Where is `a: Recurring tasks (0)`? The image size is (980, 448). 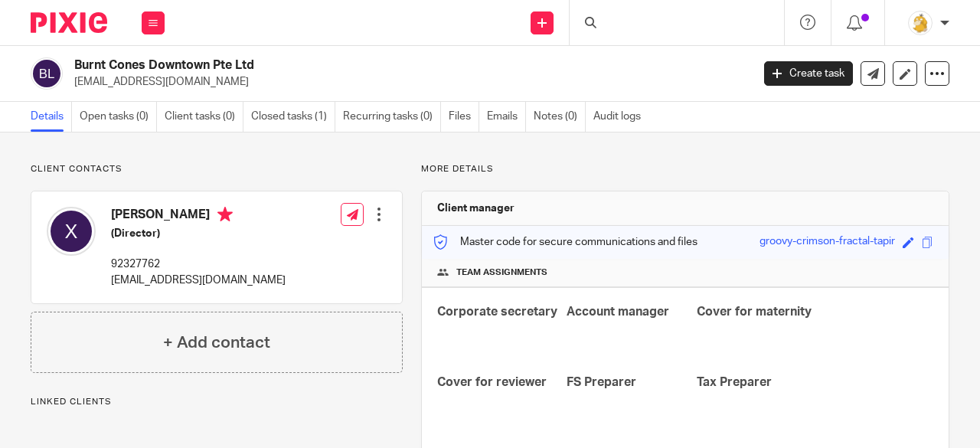
a: Recurring tasks (0) is located at coordinates (392, 116).